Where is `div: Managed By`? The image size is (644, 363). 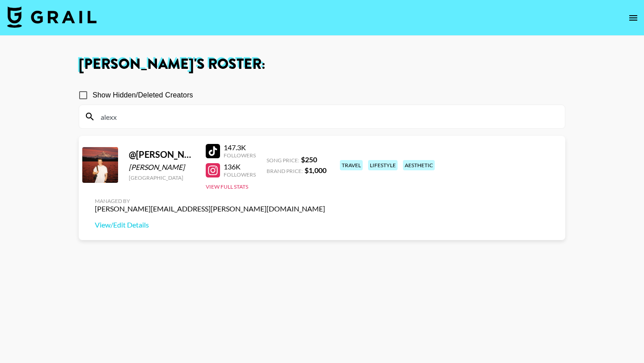 div: Managed By is located at coordinates (209, 201).